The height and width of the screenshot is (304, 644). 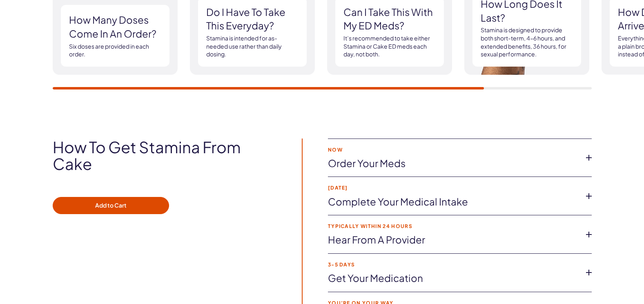 What do you see at coordinates (453, 240) in the screenshot?
I see `a: Hear From a Provider` at bounding box center [453, 240].